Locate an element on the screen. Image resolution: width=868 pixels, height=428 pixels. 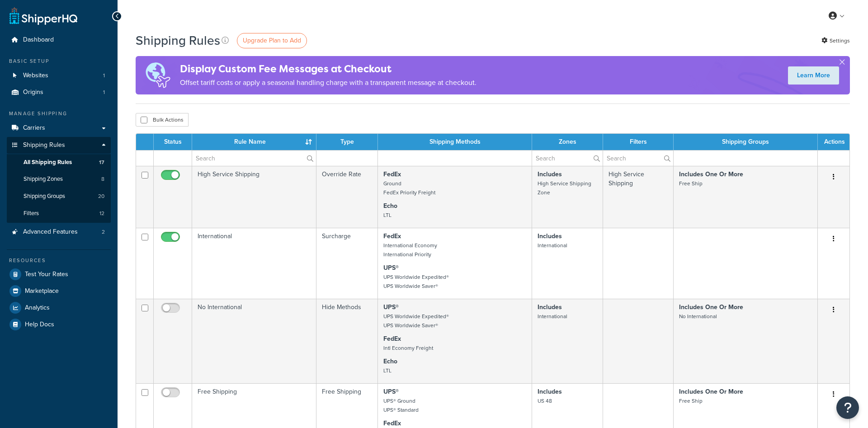
span: Origins is located at coordinates (33, 92).